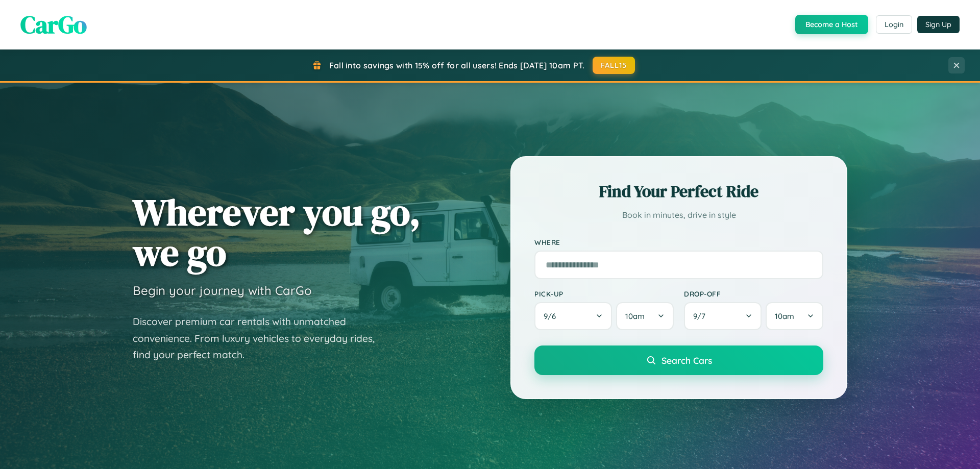 The height and width of the screenshot is (469, 980). What do you see at coordinates (260, 338) in the screenshot?
I see `p: Discover premium car rentals with unmatched convenience. From luxury vehicles to everyday rides, ...` at bounding box center [260, 338].